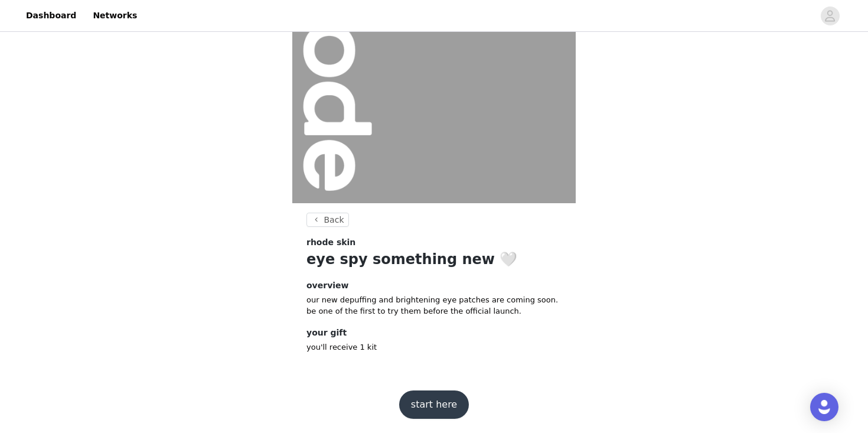 The width and height of the screenshot is (868, 433). I want to click on div: avatar, so click(829, 16).